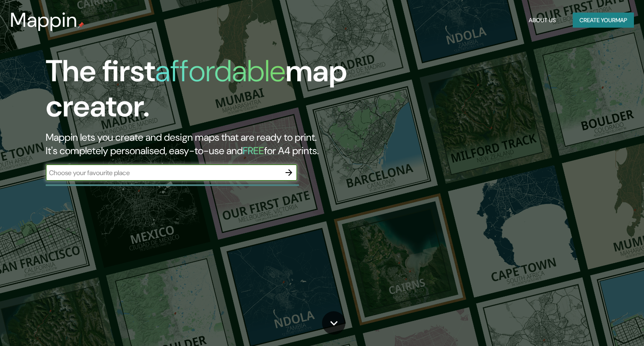 This screenshot has height=346, width=644. What do you see at coordinates (163, 173) in the screenshot?
I see `input: Choose your favourite place` at bounding box center [163, 173].